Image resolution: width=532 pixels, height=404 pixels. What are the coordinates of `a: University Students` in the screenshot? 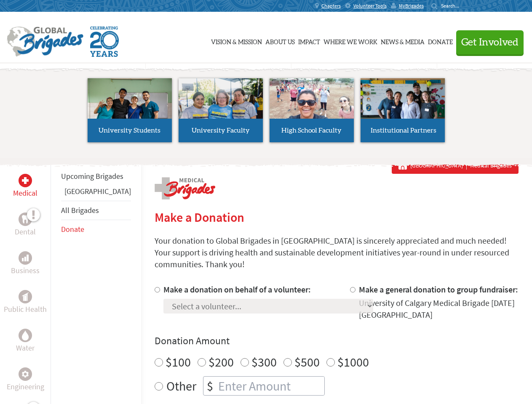 It's located at (130, 111).